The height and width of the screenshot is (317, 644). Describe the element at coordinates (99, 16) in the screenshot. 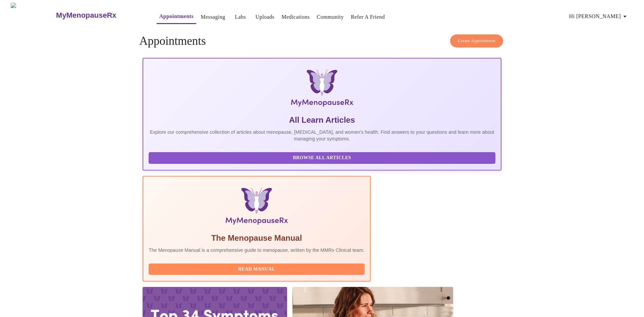

I see `a: MyMenopauseRx` at that location.